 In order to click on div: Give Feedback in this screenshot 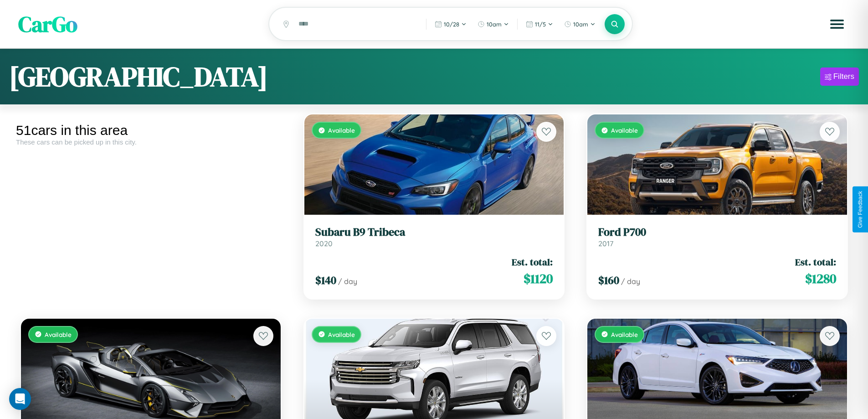, I will do `click(861, 209)`.